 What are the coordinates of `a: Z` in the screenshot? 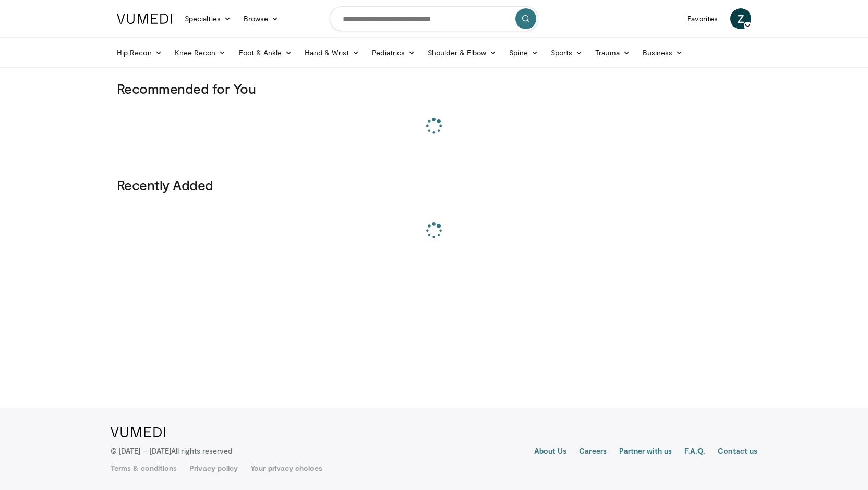 It's located at (741, 19).